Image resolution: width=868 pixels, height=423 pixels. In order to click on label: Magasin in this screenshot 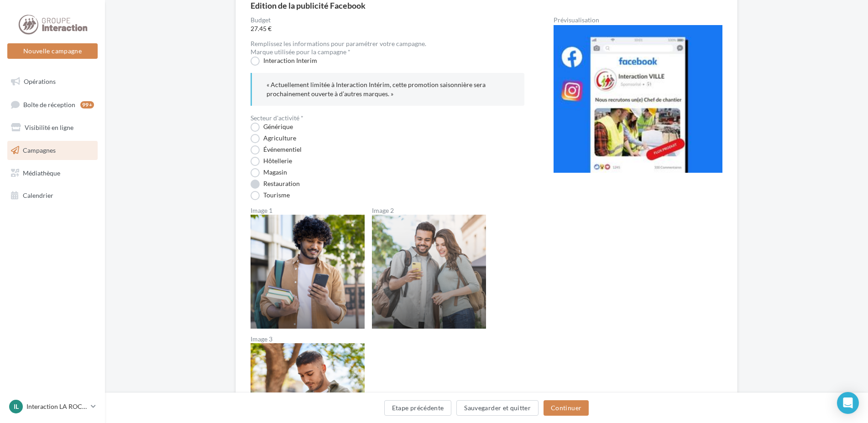, I will do `click(269, 173)`.